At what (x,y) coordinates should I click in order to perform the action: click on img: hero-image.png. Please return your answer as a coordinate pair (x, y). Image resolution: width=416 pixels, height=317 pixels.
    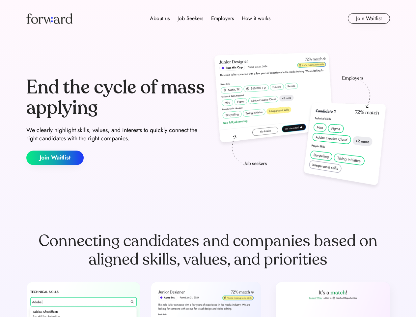
    Looking at the image, I should click on (301, 121).